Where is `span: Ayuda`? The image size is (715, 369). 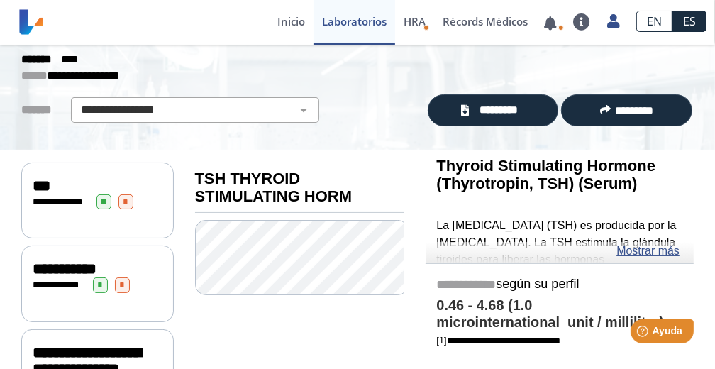 span: Ayuda is located at coordinates (79, 17).